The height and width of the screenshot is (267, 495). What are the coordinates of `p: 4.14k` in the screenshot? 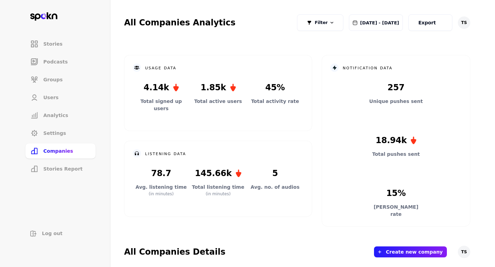 It's located at (161, 88).